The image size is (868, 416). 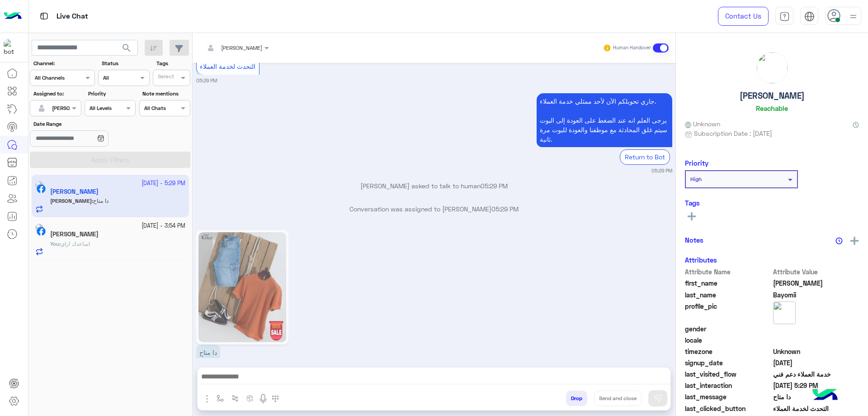 What do you see at coordinates (12, 16) in the screenshot?
I see `img: Logo` at bounding box center [12, 16].